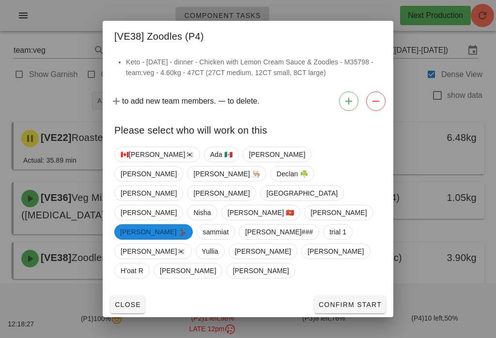 The image size is (496, 338). Describe the element at coordinates (127, 305) in the screenshot. I see `span: Close` at that location.